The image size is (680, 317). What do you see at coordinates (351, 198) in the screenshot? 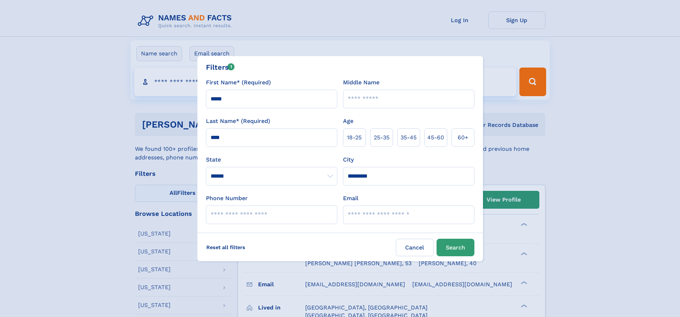
I see `label: Email` at bounding box center [351, 198].